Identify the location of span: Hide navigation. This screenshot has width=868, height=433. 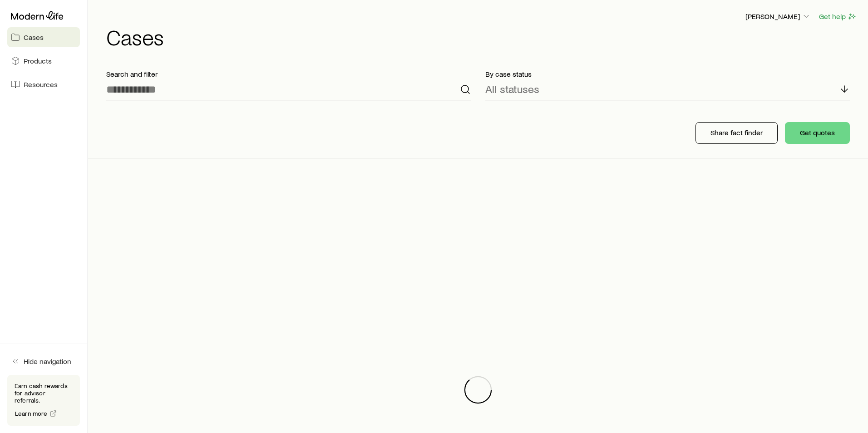
(47, 361).